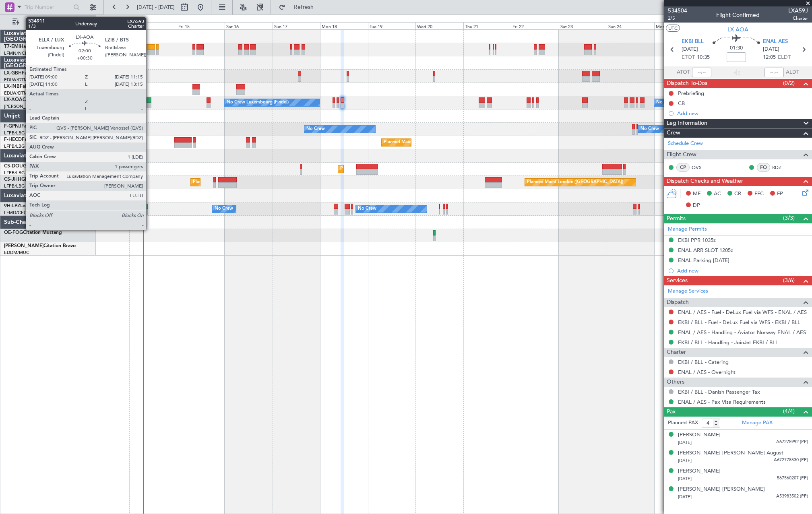 The height and width of the screenshot is (514, 812). Describe the element at coordinates (696, 239) in the screenshot. I see `div: EKBI PPR 1035z` at that location.